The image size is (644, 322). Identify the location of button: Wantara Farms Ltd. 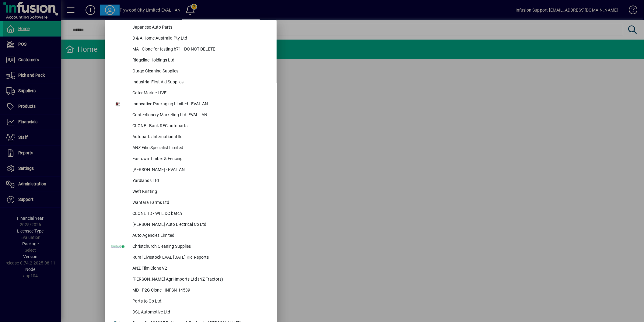
(190, 203).